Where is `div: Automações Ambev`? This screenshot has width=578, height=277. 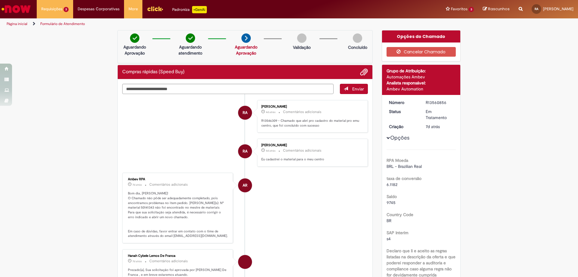
div: Automações Ambev is located at coordinates (421, 77).